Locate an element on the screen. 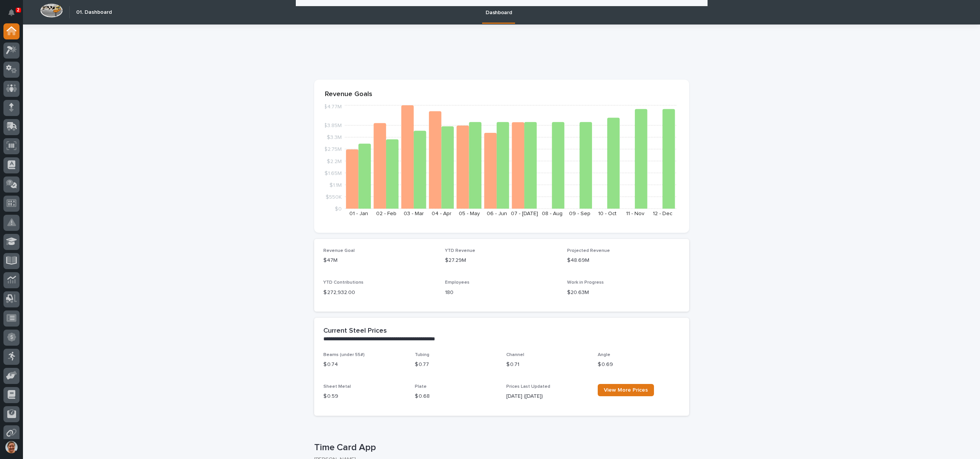  p: $27.29M is located at coordinates (501, 260).